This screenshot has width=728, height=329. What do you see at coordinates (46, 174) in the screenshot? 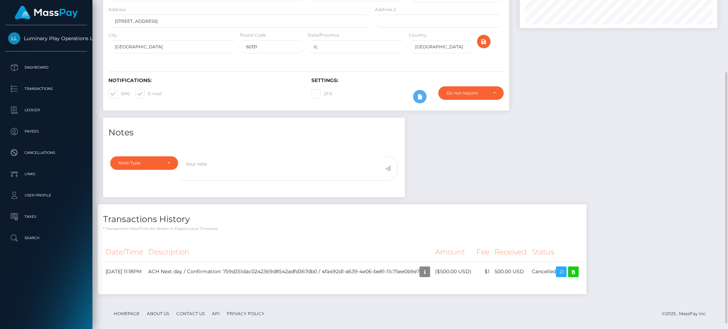
I see `p: Links` at bounding box center [46, 174].